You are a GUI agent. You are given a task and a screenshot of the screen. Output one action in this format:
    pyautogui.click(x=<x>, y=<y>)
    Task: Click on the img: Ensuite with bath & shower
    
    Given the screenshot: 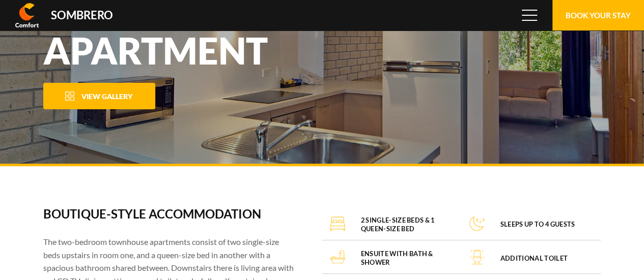 What is the action you would take?
    pyautogui.click(x=337, y=257)
    